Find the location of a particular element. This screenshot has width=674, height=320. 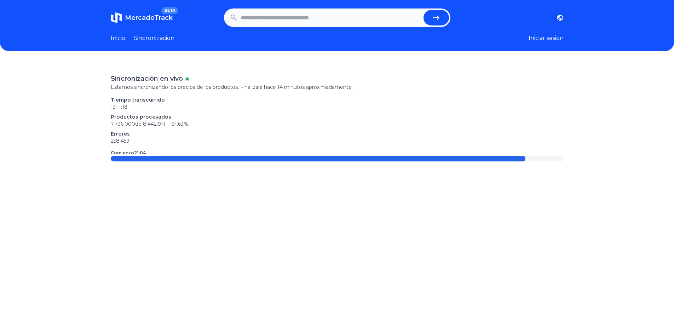

p: Sincronización en vivo is located at coordinates (147, 78).